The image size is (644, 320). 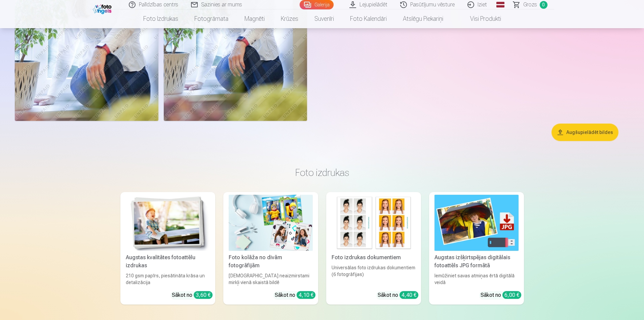 I want to click on img: Augstas kvalitātes fotoattēlu izdrukas, so click(x=168, y=223).